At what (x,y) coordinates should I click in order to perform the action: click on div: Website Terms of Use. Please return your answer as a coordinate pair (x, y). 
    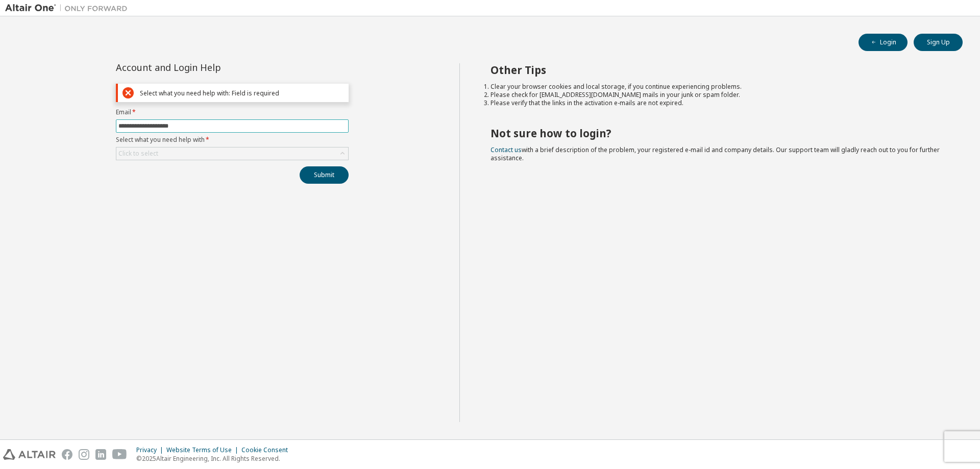
    Looking at the image, I should click on (203, 451).